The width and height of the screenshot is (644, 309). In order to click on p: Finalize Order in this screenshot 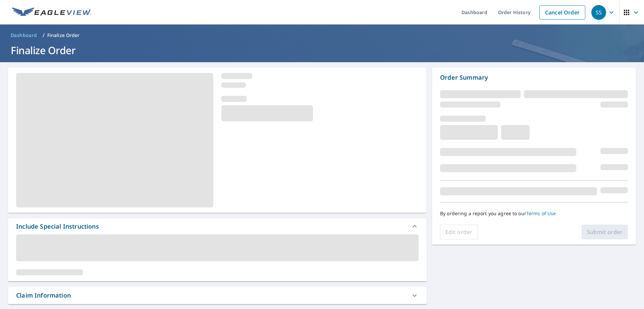, I will do `click(63, 35)`.